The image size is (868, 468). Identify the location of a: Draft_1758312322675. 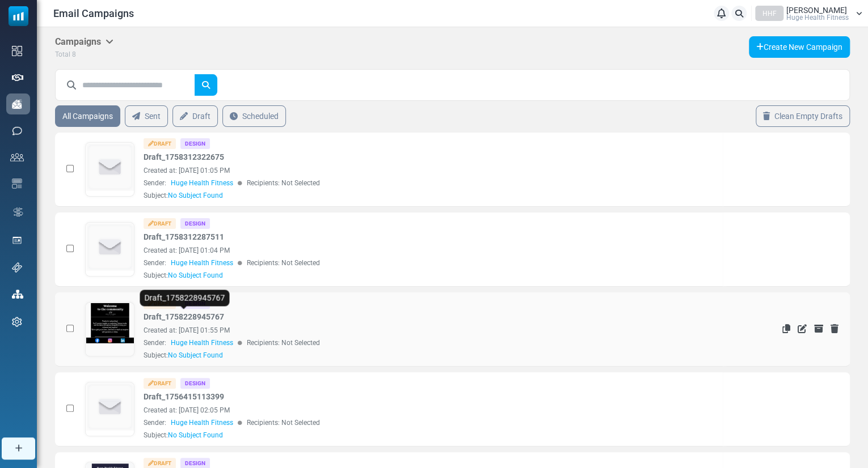
(184, 157).